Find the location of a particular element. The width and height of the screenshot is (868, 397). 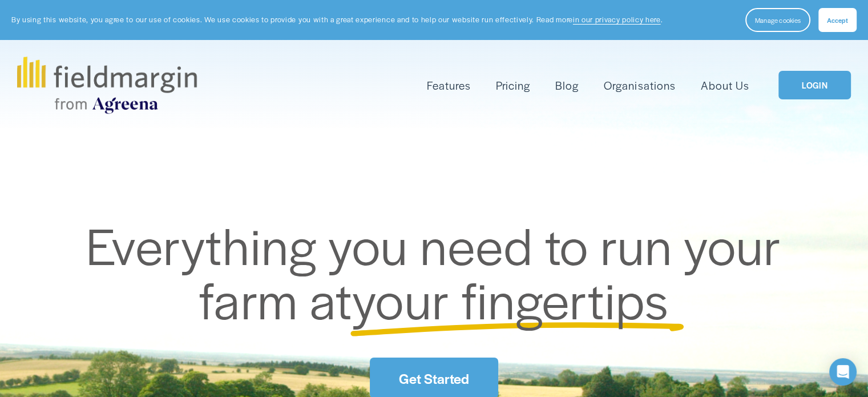

a: folder dropdown is located at coordinates (448, 85).